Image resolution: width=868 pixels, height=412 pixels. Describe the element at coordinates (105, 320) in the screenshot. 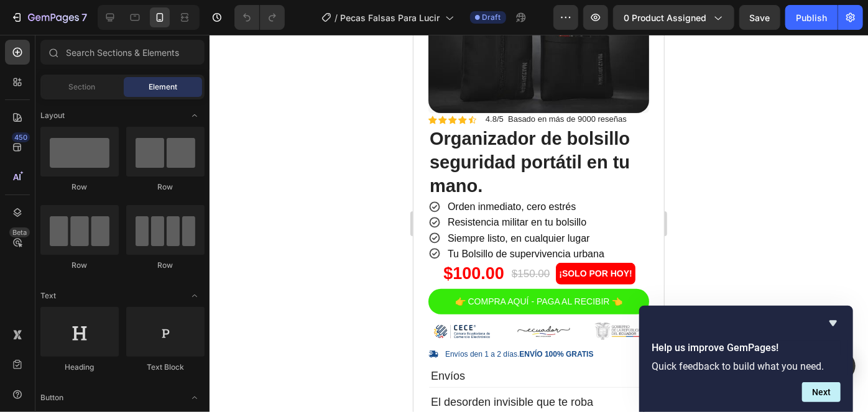

I see `p: Envíos den 1 a 2 días.` at that location.